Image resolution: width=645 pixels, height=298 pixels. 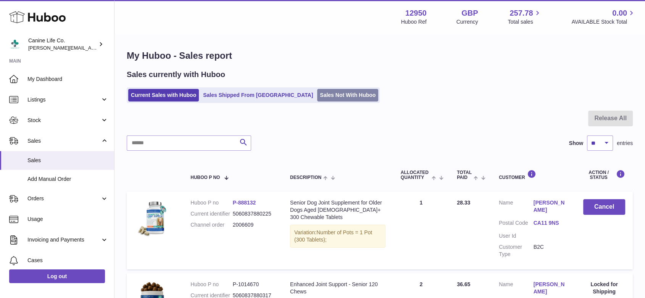 What do you see at coordinates (244, 203) in the screenshot?
I see `a: P-888132` at bounding box center [244, 203].